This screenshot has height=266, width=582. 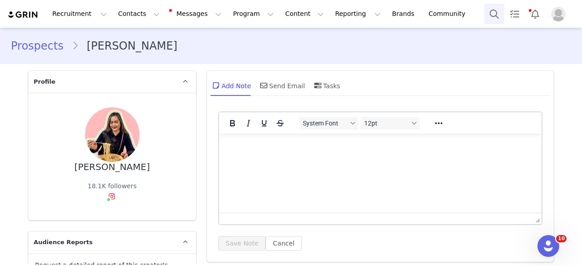 I want to click on a: Community, so click(x=449, y=14).